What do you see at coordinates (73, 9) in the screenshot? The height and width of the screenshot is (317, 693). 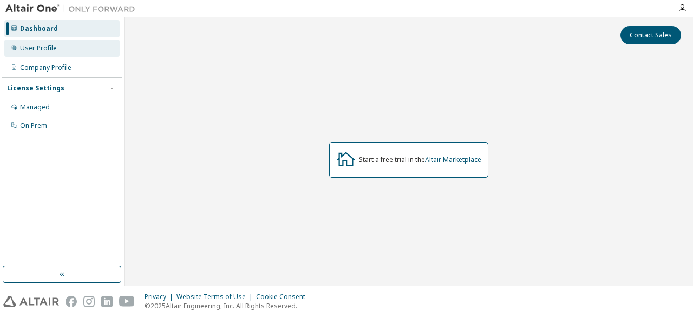 I see `img: Altair One` at bounding box center [73, 9].